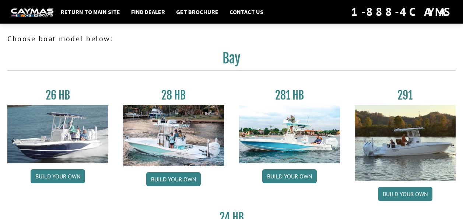  Describe the element at coordinates (405, 143) in the screenshot. I see `img: 291_Thumbnail.jpg` at that location.